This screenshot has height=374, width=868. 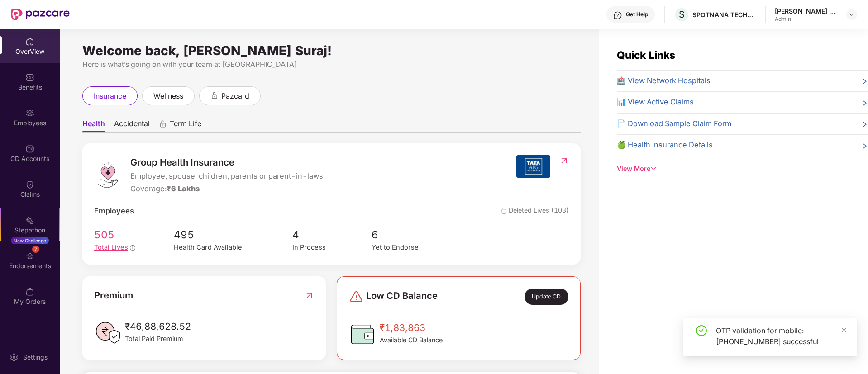 What do you see at coordinates (332, 247) in the screenshot?
I see `div: In Process` at bounding box center [332, 247].